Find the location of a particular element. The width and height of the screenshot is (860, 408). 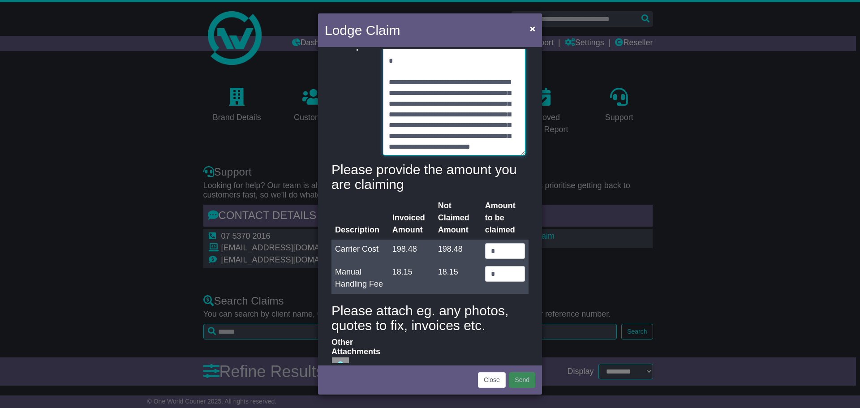

th: Not Claimed Amount is located at coordinates (458, 218).